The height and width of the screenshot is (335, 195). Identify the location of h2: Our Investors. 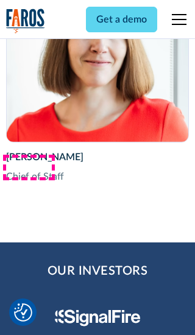
(97, 271).